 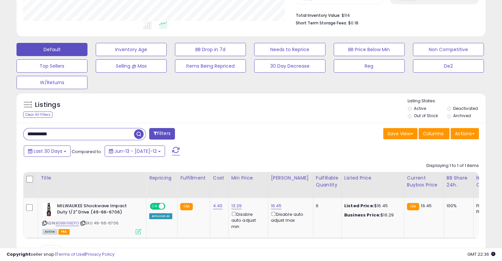 What do you see at coordinates (50, 232) in the screenshot?
I see `span: All listings currently available for purchase on Amazon` at bounding box center [50, 232].